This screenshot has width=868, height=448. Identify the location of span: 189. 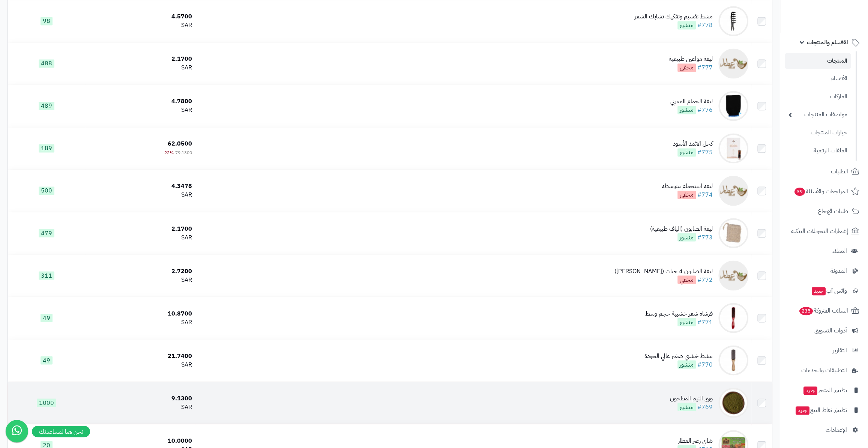
(46, 148).